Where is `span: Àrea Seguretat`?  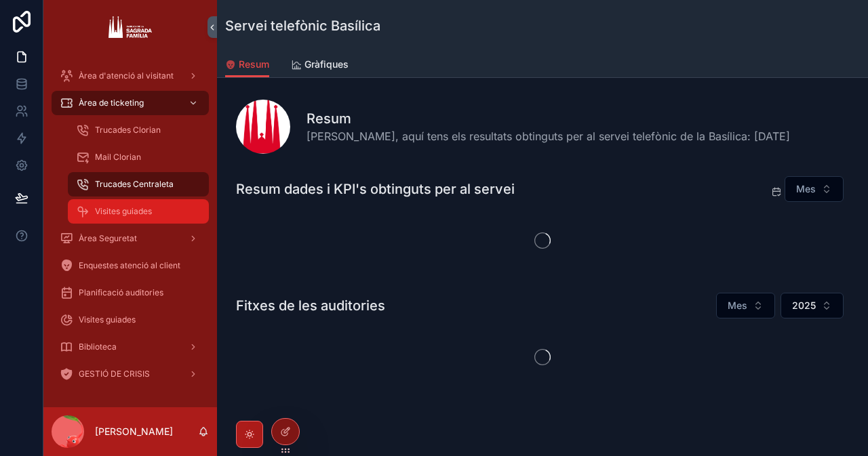
span: Àrea Seguretat is located at coordinates (107, 238).